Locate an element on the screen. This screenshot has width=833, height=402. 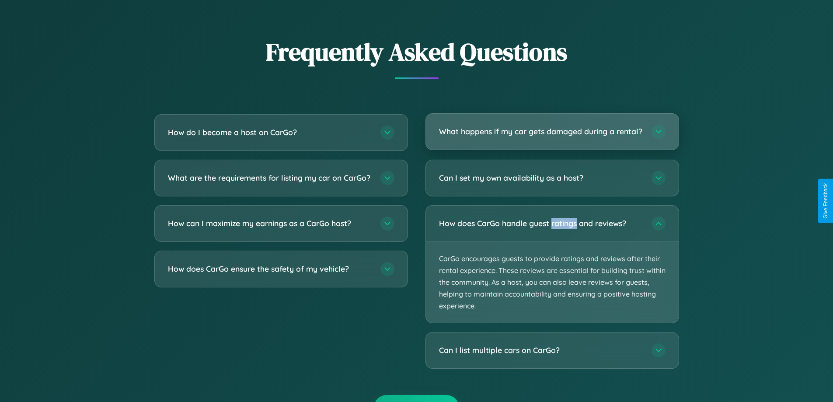
h3: Can I set my own availability as a host? is located at coordinates (541, 177).